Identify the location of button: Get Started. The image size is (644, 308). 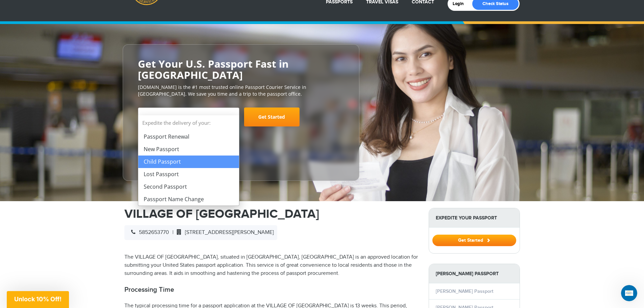
(474, 240).